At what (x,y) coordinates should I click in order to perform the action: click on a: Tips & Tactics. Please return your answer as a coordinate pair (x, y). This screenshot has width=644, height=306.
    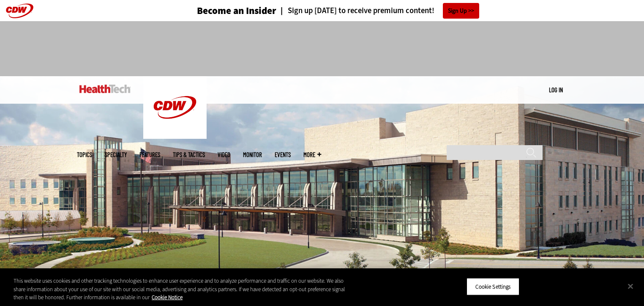
    Looking at the image, I should click on (189, 154).